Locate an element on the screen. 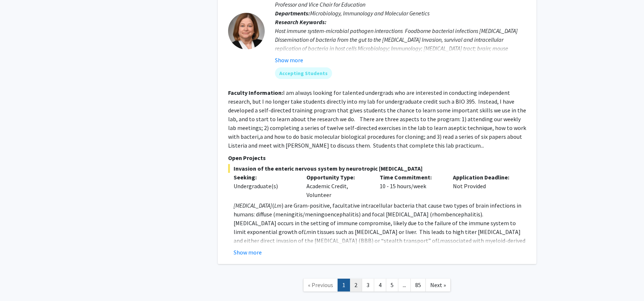 Image resolution: width=644 pixels, height=301 pixels. a: 1 is located at coordinates (344, 285).